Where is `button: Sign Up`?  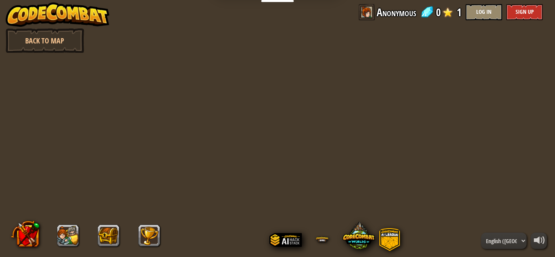 button: Sign Up is located at coordinates (524, 12).